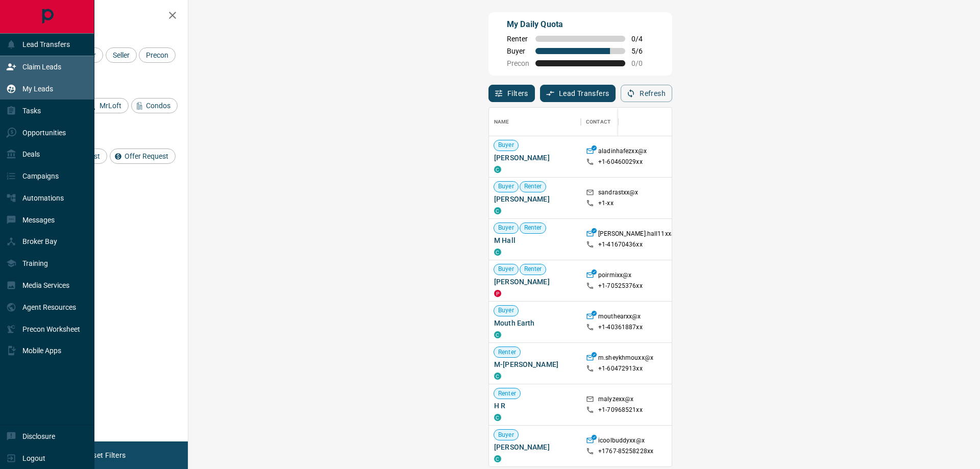 This screenshot has height=469, width=980. Describe the element at coordinates (599, 122) in the screenshot. I see `div: Contact` at that location.